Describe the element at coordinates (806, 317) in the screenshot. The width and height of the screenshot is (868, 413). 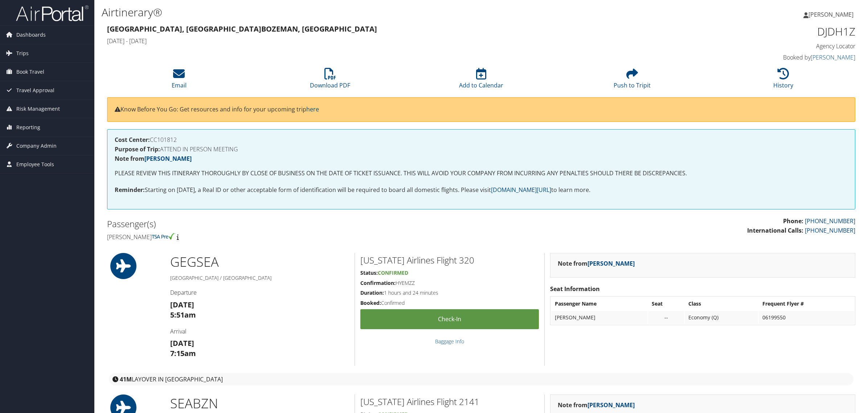
I see `td: 06199550` at that location.